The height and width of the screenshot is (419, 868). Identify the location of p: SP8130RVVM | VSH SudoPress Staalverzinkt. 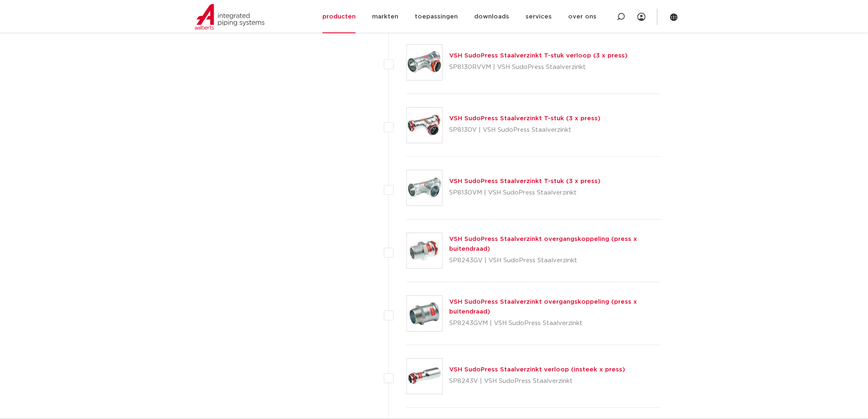
(538, 67).